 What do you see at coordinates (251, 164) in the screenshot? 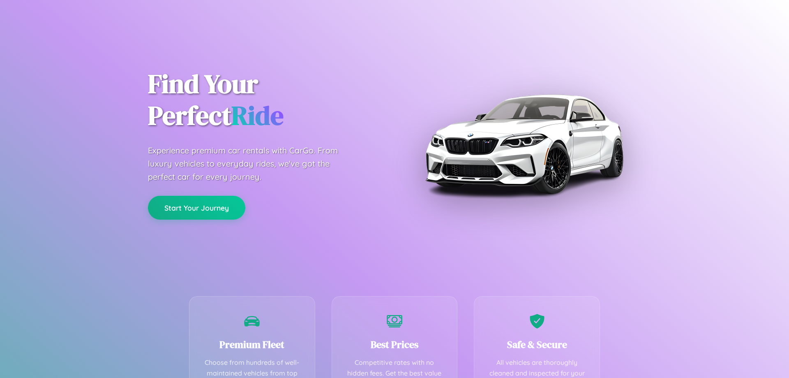
I see `p: Experience premium car rentals with CarGo. From luxury vehicles to everyday rides, we've got the ...` at bounding box center [251, 164].